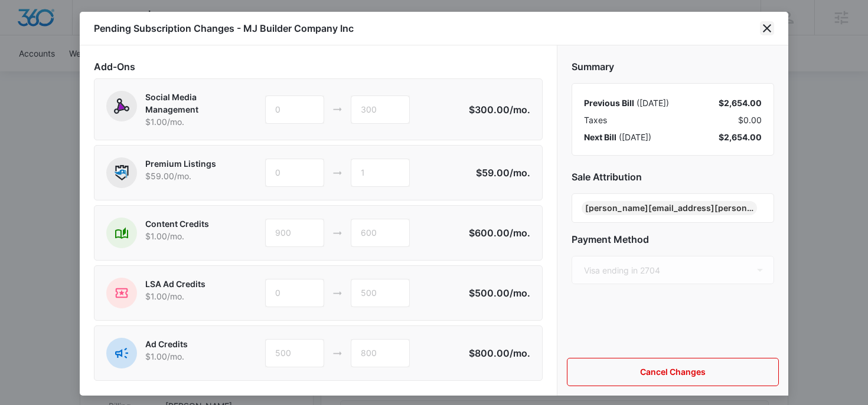 Image resolution: width=868 pixels, height=405 pixels. What do you see at coordinates (595, 120) in the screenshot?
I see `span: Taxes` at bounding box center [595, 120].